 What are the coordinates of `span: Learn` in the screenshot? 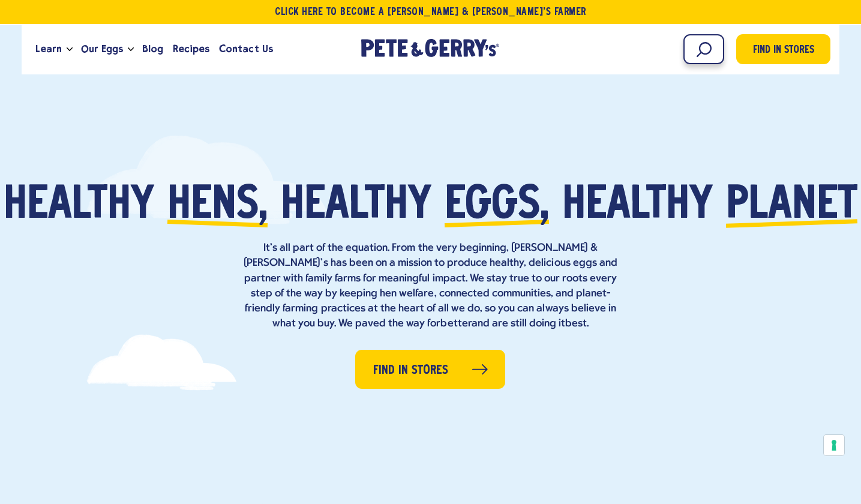 It's located at (49, 49).